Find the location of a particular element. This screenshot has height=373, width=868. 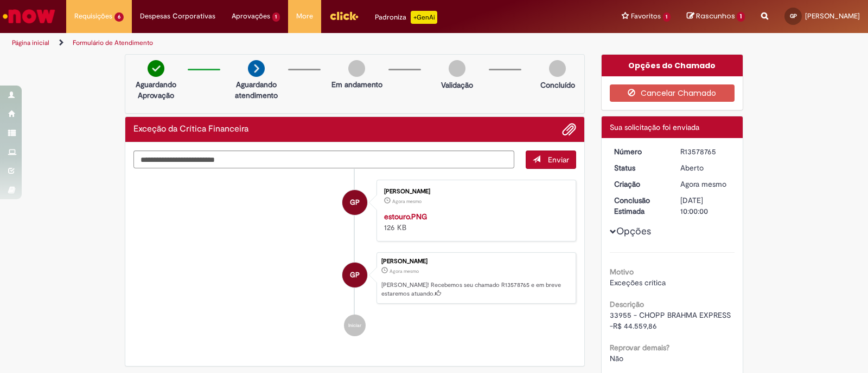

a: Página inicial is located at coordinates (30, 43).